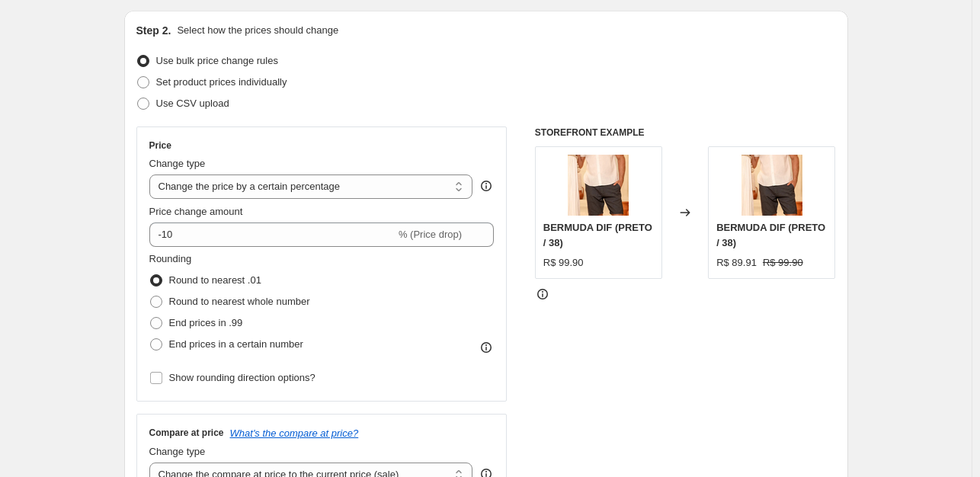  I want to click on span: Use CSV upload, so click(193, 103).